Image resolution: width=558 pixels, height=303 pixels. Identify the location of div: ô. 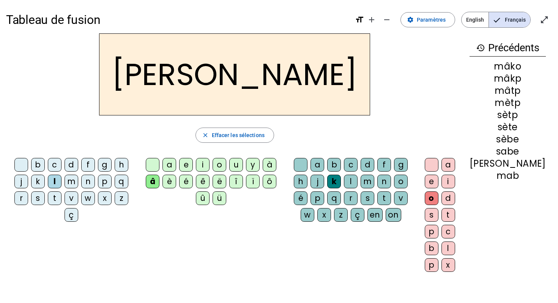
(269, 181).